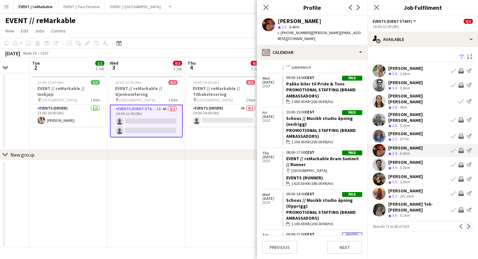 The image size is (478, 259). What do you see at coordinates (319, 121) in the screenshot?
I see `a: Schous // Musikk studio åpning (nedrigg)` at bounding box center [319, 121].